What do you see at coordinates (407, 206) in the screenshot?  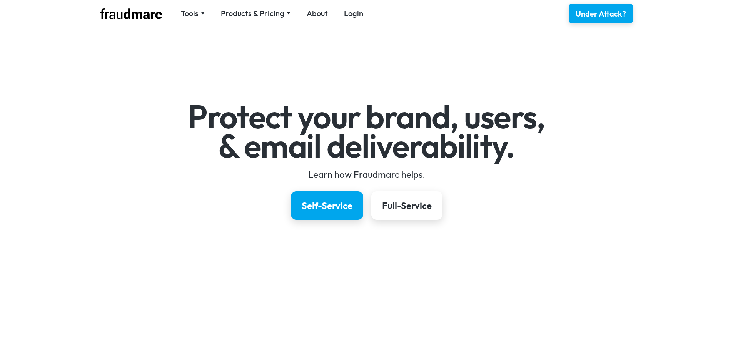 I see `a: Full-Service` at bounding box center [407, 206].